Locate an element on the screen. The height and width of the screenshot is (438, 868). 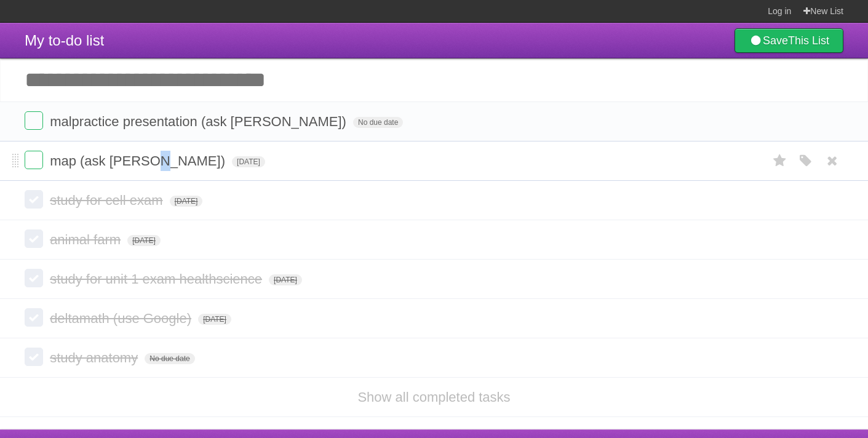
span: study anatomy is located at coordinates (95, 358).